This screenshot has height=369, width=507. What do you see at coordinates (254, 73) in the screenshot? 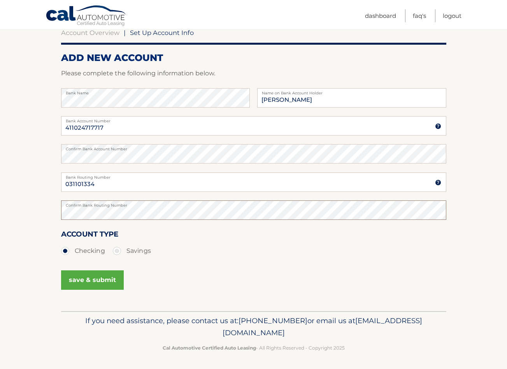
I see `p: Please complete the following information below.` at bounding box center [254, 73].